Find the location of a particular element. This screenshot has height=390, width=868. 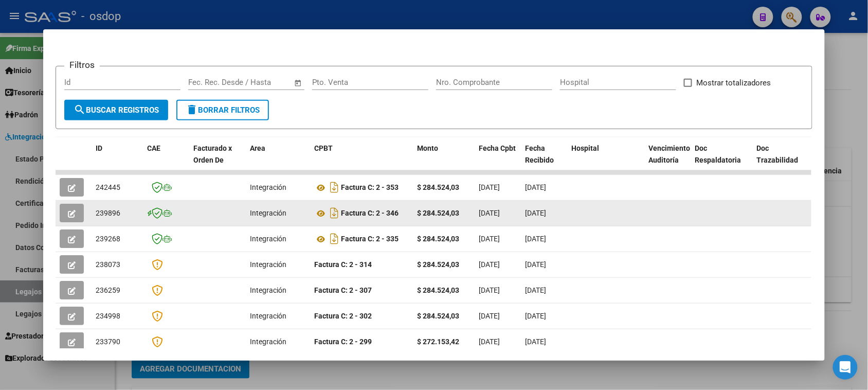

strong: Factura C: 2 - 314 is located at coordinates (343, 264).